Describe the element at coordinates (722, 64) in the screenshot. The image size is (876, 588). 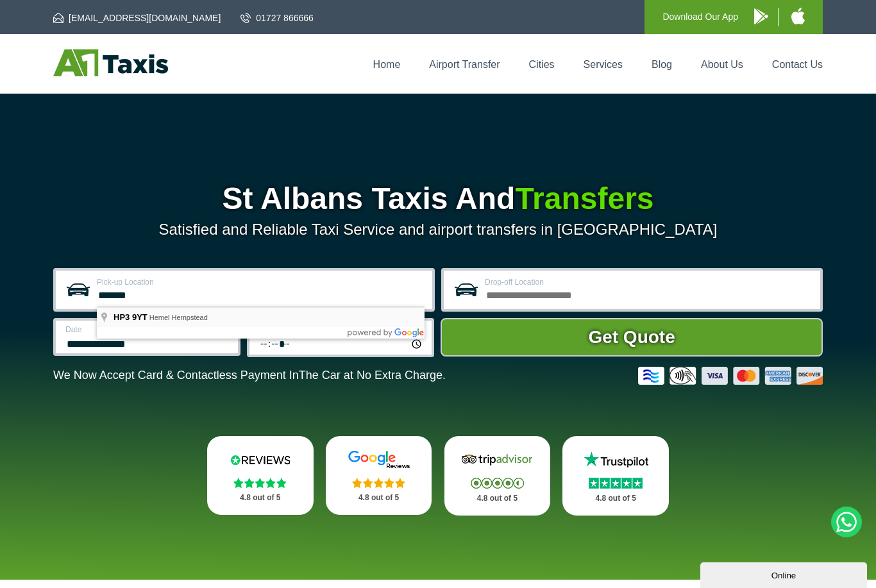
I see `a: About Us` at that location.